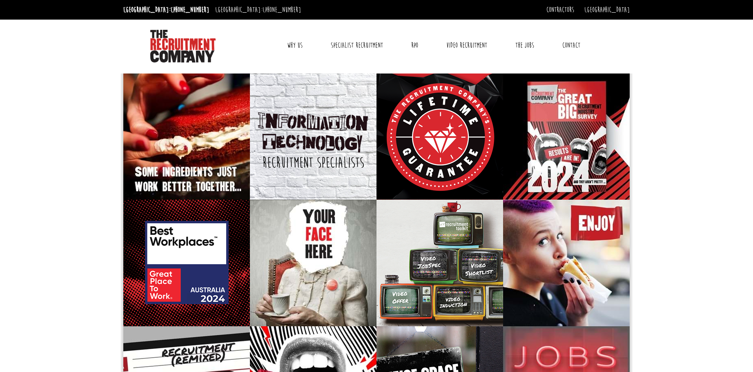  Describe the element at coordinates (525, 45) in the screenshot. I see `a: The Jobs` at that location.